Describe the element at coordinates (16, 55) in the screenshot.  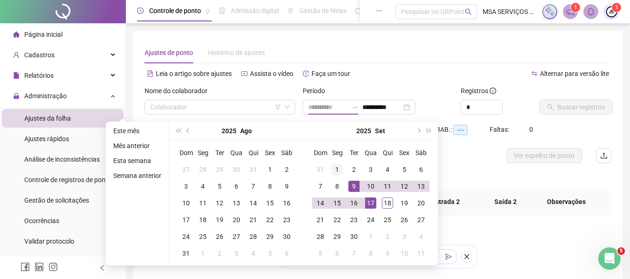
I see `span: user-add` at that location.